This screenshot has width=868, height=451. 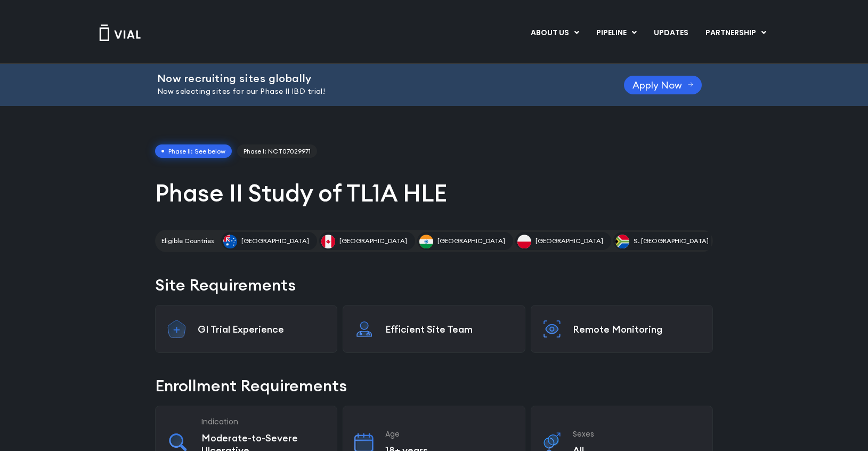 I want to click on a: Phase I: NCT07029971, so click(x=277, y=151).